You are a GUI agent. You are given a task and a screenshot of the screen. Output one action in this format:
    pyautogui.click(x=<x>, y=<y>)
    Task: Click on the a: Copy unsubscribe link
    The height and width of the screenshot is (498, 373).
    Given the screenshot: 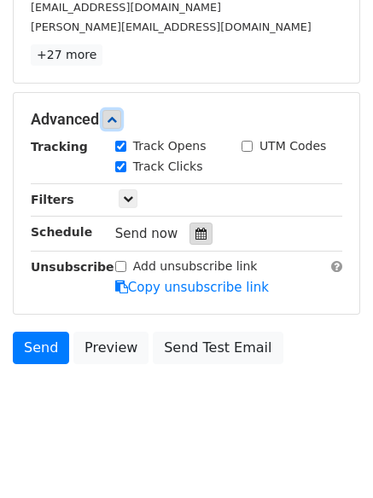 What is the action you would take?
    pyautogui.click(x=192, y=288)
    